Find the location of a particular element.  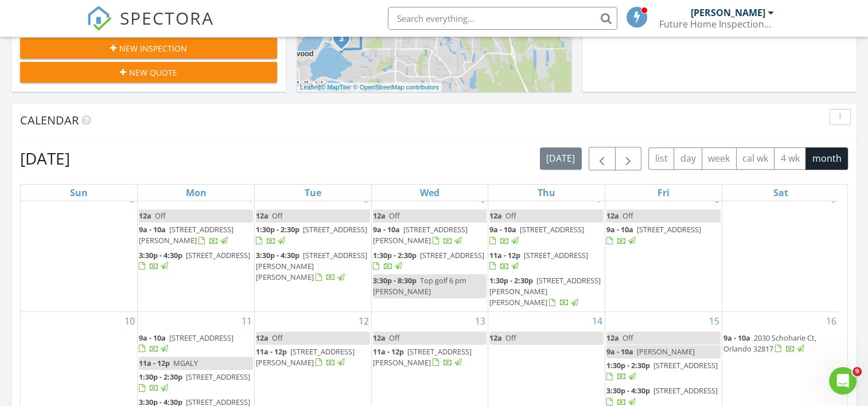

td: Go to August 5, 2025 is located at coordinates (312, 251).